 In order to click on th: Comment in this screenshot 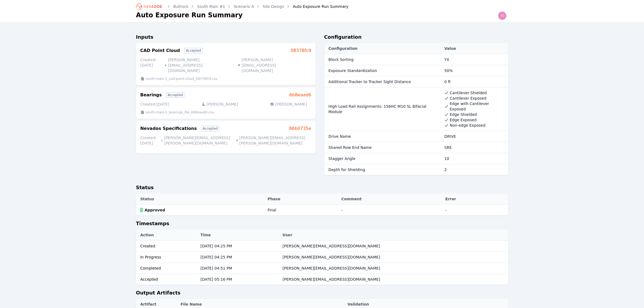, I will do `click(391, 199)`.